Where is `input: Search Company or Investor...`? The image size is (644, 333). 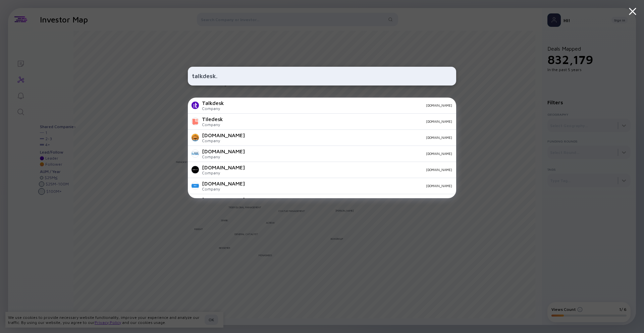
input: Search Company or Investor... is located at coordinates (322, 76).